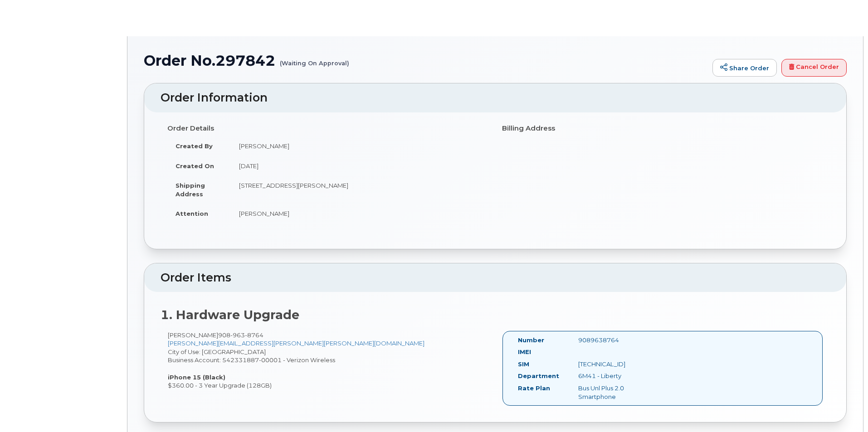 The height and width of the screenshot is (432, 868). Describe the element at coordinates (614, 392) in the screenshot. I see `div: Bus Unl Plus 2.0 Smartphone` at that location.